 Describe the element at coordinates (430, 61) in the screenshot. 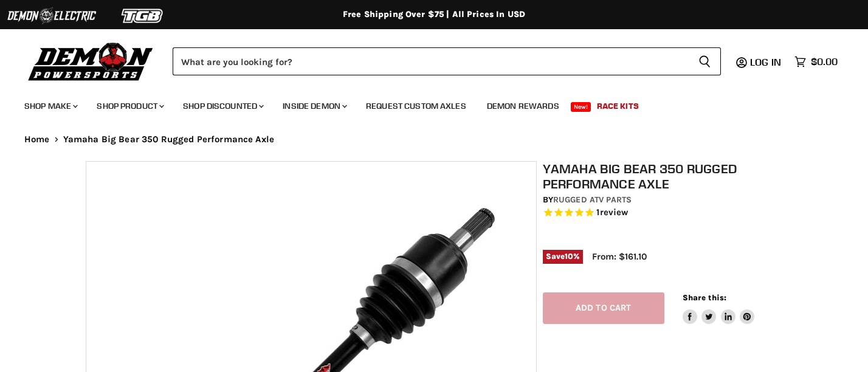

I see `input: Search` at that location.